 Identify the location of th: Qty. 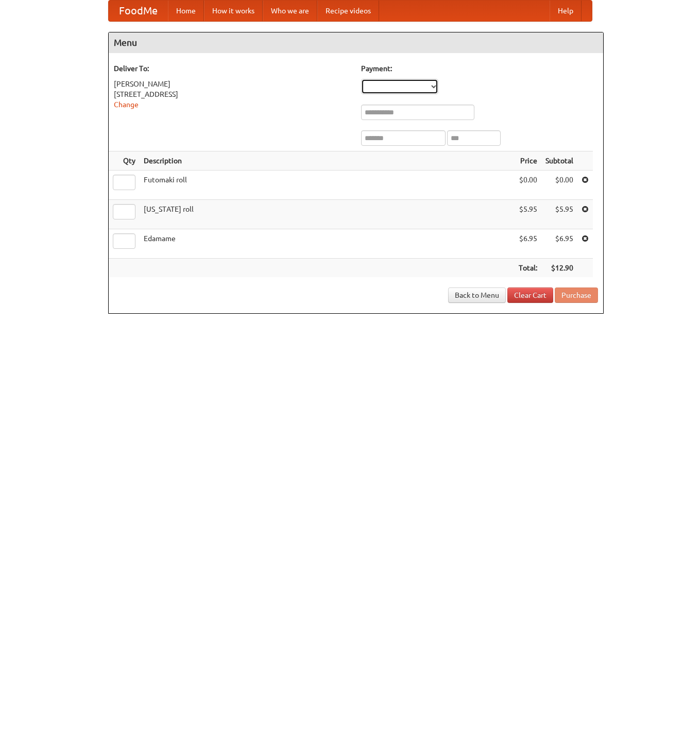
(124, 161).